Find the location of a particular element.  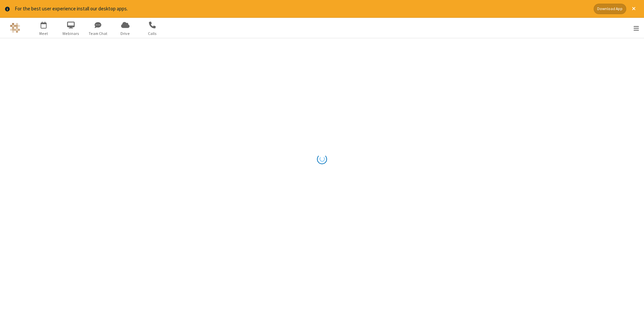

button: Logo is located at coordinates (15, 28).